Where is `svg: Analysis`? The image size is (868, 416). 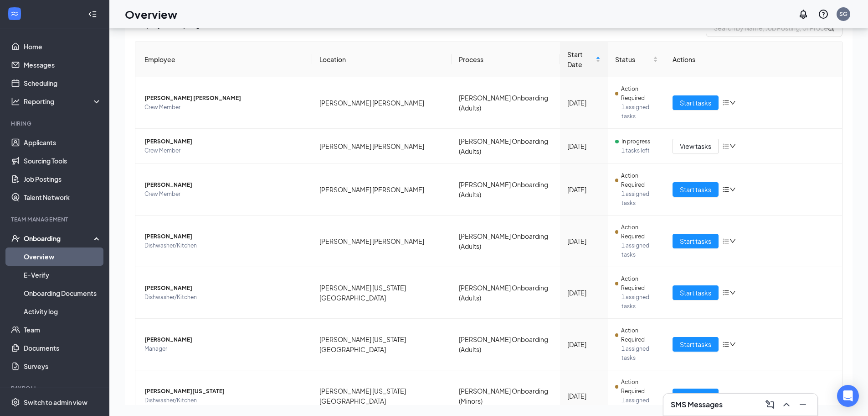 svg: Analysis is located at coordinates (16, 102).